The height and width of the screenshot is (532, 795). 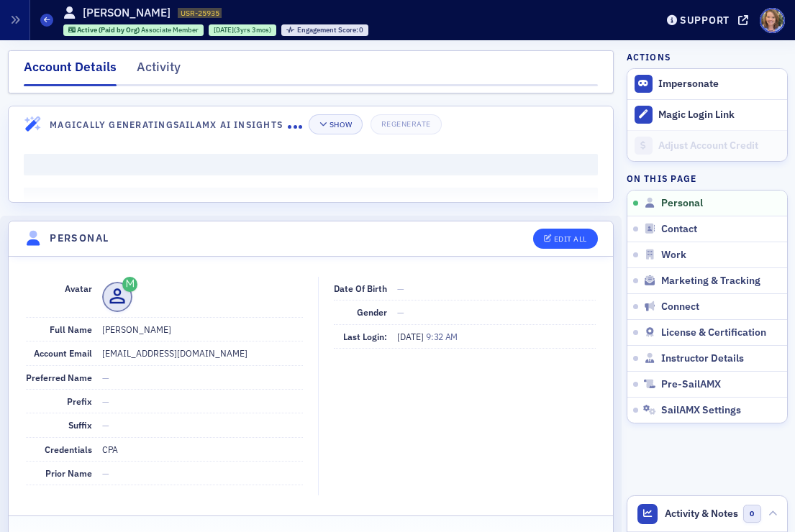 What do you see at coordinates (570, 239) in the screenshot?
I see `div: Edit All` at bounding box center [570, 239].